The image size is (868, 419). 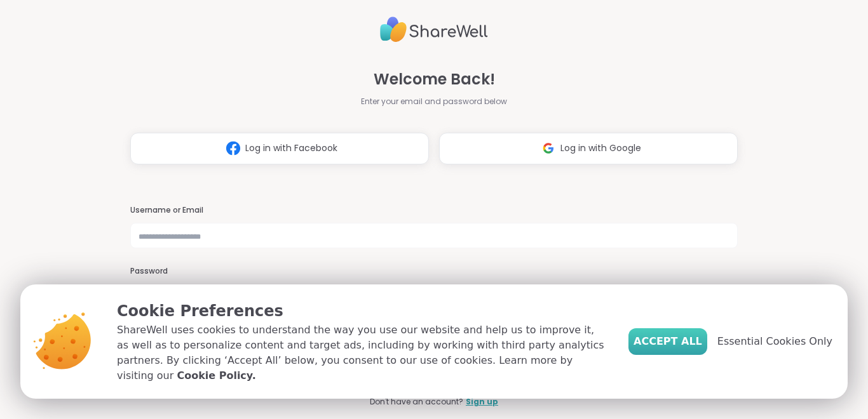 What do you see at coordinates (363, 311) in the screenshot?
I see `p: Cookie Preferences` at bounding box center [363, 311].